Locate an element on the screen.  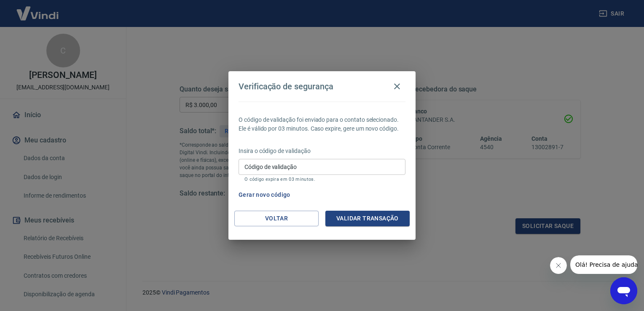
p: O código de validação foi enviado para o contato selecionado. Ele é válido por 03 minutos. Caso e... is located at coordinates (322, 125).